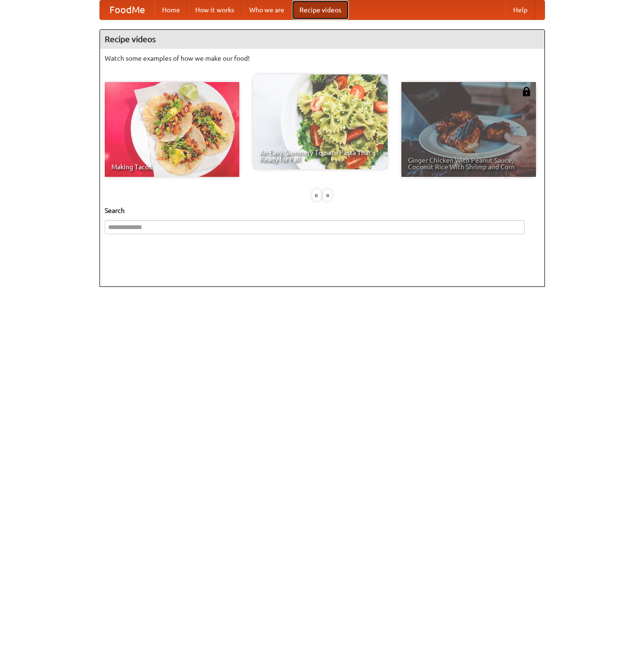 The image size is (644, 671). I want to click on span: Making Tacos, so click(172, 167).